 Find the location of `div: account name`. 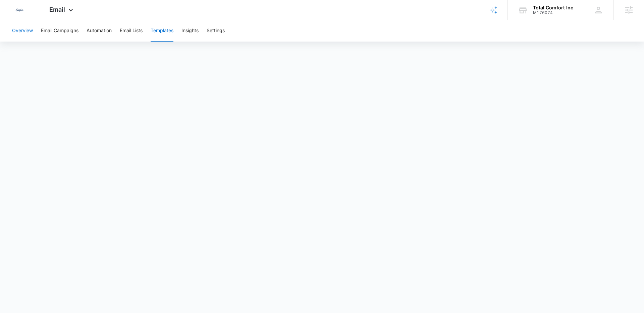

div: account name is located at coordinates (553, 8).